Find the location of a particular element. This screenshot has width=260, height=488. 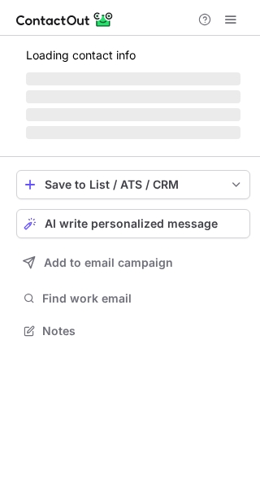

div: Save to List / ATS / CRM is located at coordinates (134, 185).